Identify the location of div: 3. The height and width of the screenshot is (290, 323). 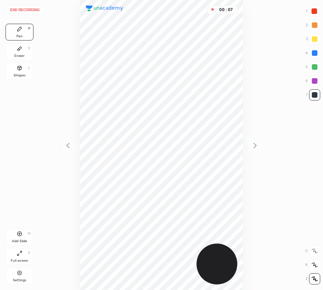
(313, 39).